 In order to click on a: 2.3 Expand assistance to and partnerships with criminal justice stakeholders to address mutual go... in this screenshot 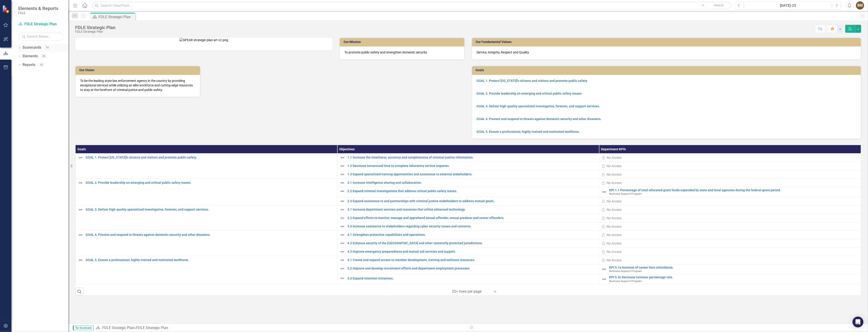, I will do `click(472, 201)`.